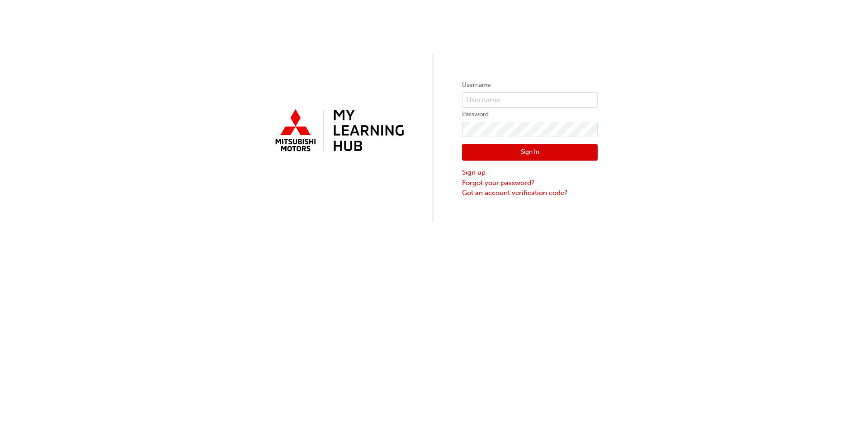  I want to click on input: Username, so click(530, 100).